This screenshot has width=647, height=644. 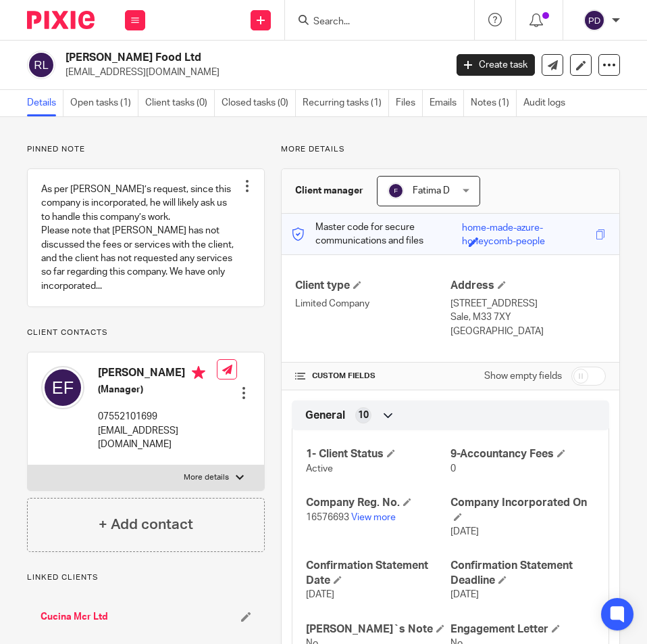 What do you see at coordinates (378, 454) in the screenshot?
I see `h4: 1- Client Status` at bounding box center [378, 454].